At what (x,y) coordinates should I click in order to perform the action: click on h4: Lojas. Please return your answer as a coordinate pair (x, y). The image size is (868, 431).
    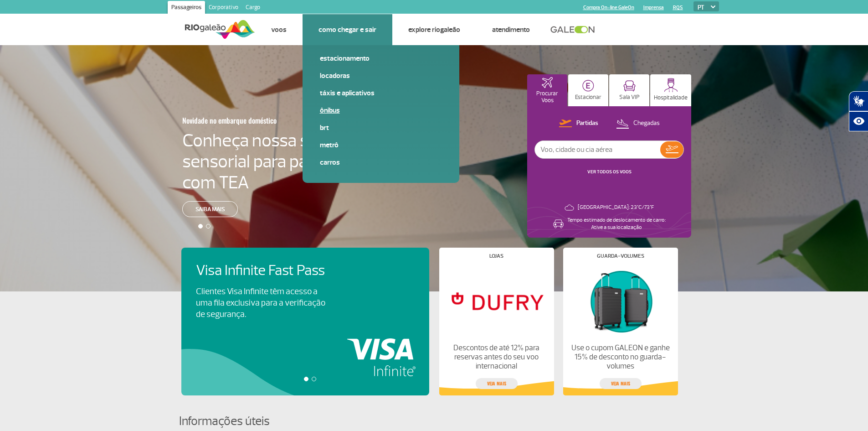
    Looking at the image, I should click on (496, 256).